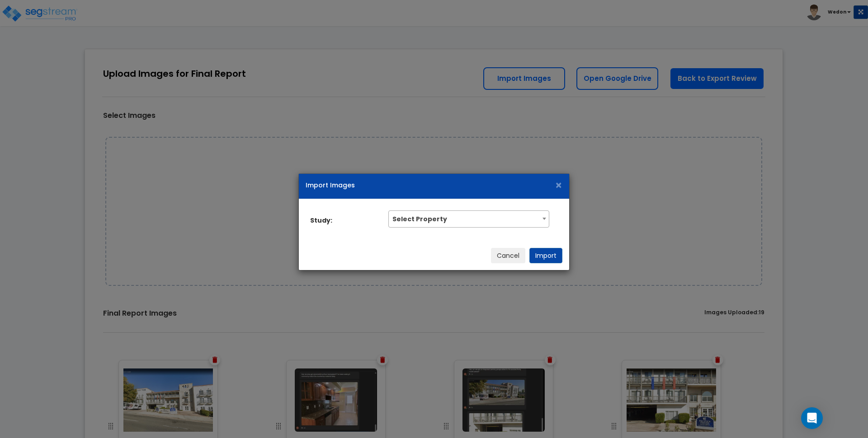  What do you see at coordinates (558, 185) in the screenshot?
I see `div: Close` at bounding box center [558, 185].